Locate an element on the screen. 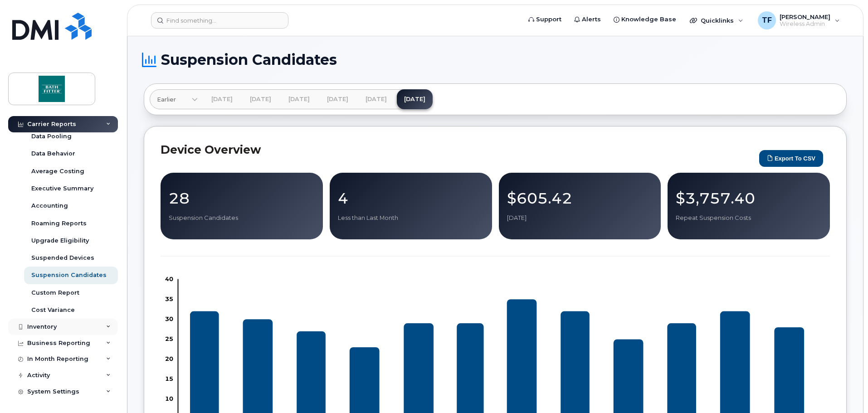 This screenshot has width=868, height=413. a: Earlier is located at coordinates (173, 99).